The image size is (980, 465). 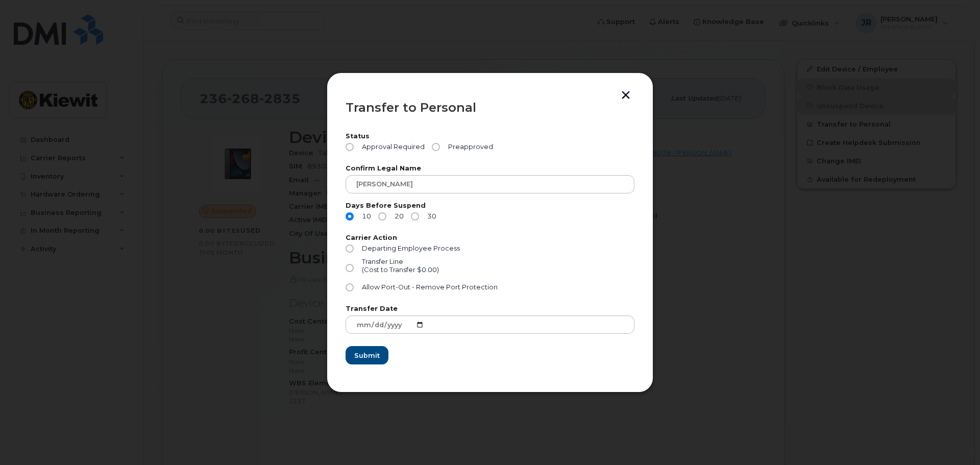 I want to click on span: Departing Employee Process, so click(x=411, y=248).